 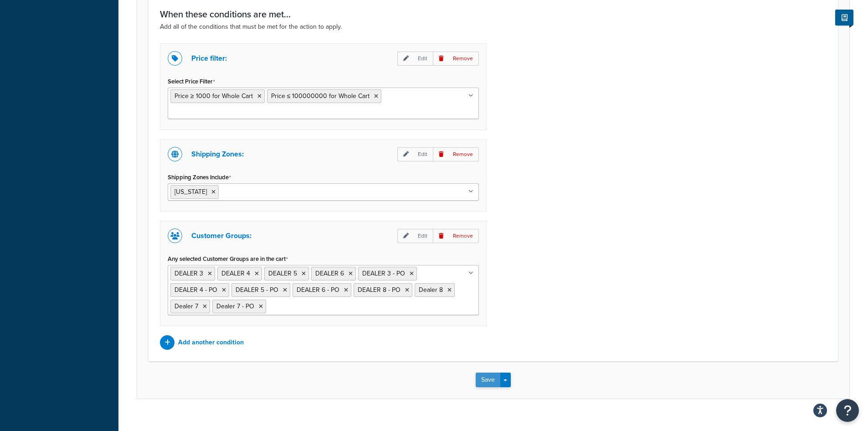 I want to click on span: Dealer 7, so click(x=186, y=306).